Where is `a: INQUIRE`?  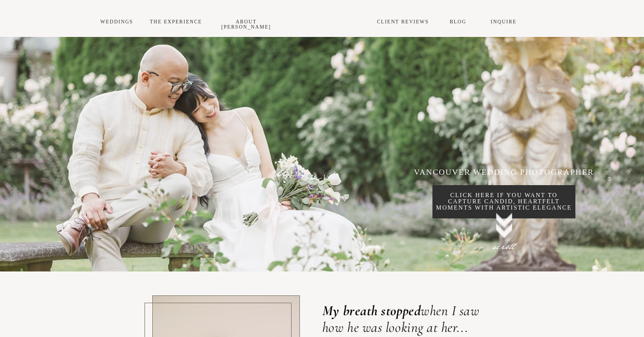
a: INQUIRE is located at coordinates (504, 21).